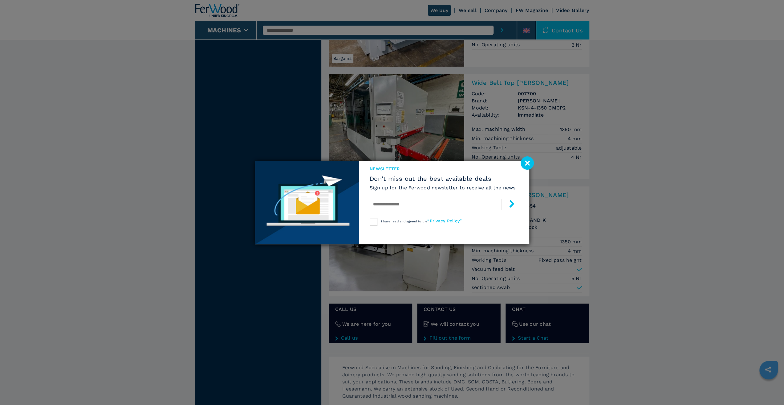  I want to click on span: Don't miss out the best available deals, so click(443, 178).